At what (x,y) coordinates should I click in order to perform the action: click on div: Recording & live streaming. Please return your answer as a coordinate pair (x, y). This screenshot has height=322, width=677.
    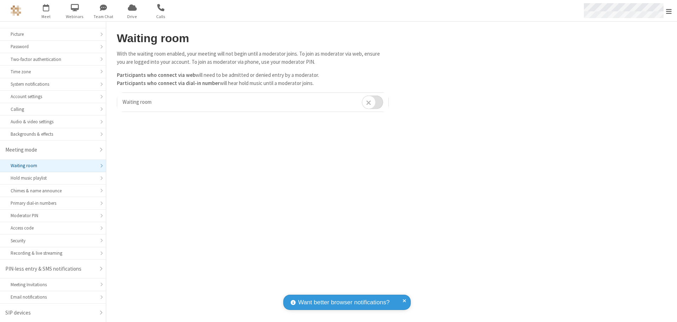
    Looking at the image, I should click on (53, 253).